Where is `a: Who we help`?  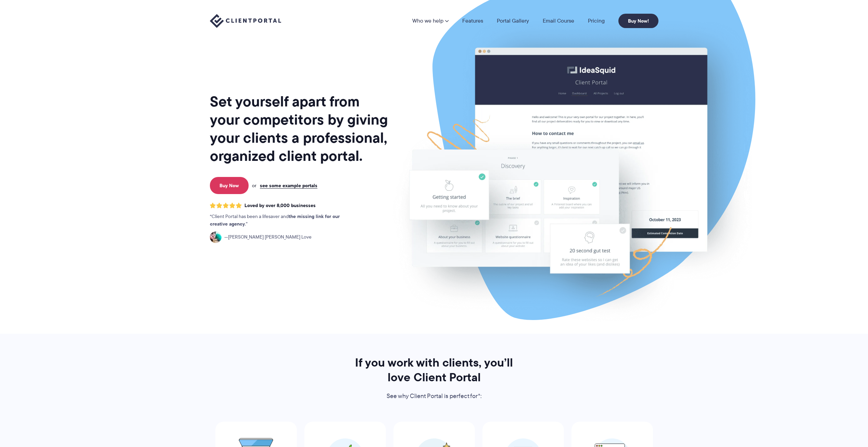
a: Who we help is located at coordinates (431, 21).